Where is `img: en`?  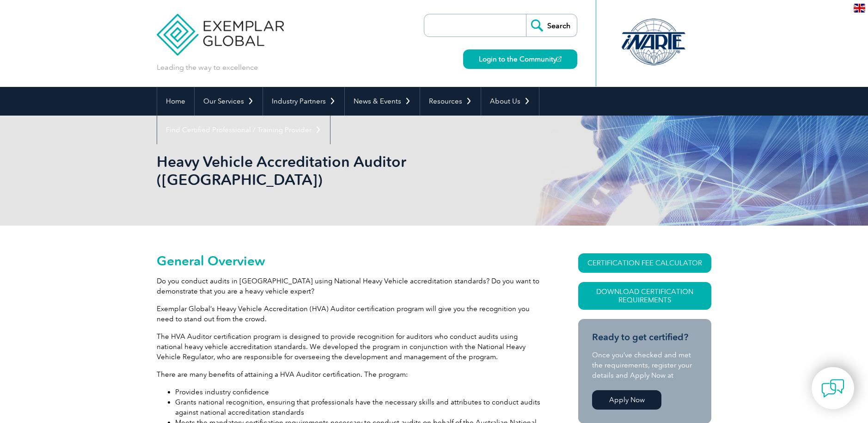
img: en is located at coordinates (859, 8).